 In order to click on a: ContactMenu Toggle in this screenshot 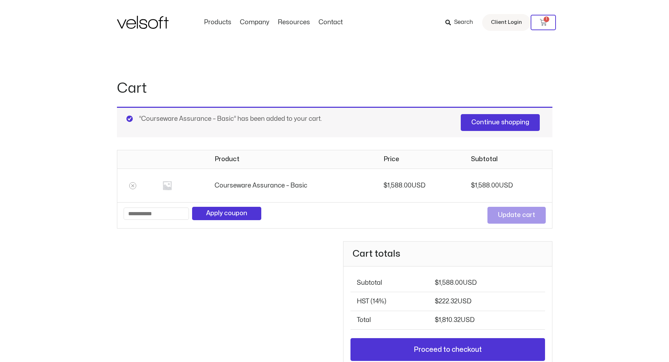, I will do `click(331, 22)`.